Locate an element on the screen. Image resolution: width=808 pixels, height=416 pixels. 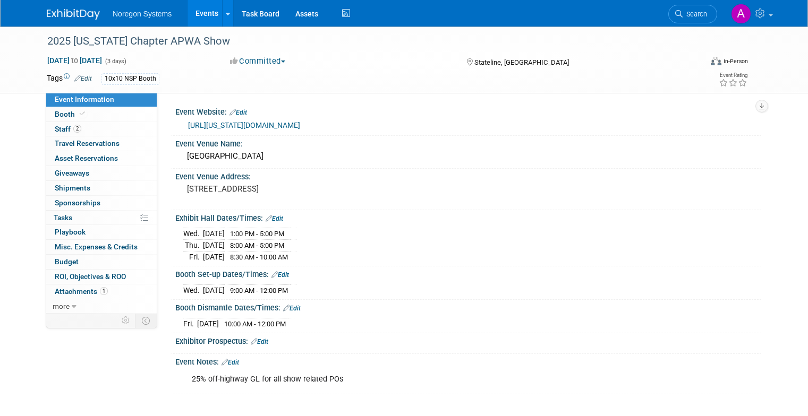
span: 2 is located at coordinates (77, 129).